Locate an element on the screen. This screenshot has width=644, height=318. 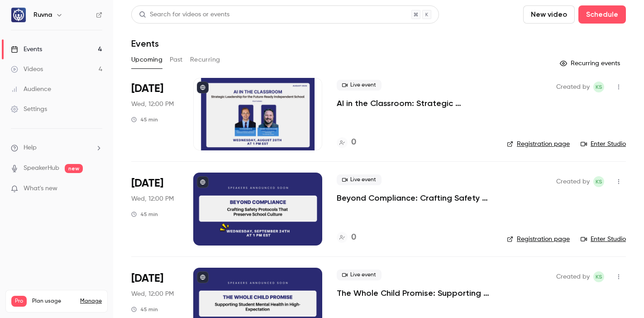
h6: Ruvna is located at coordinates (43, 15).